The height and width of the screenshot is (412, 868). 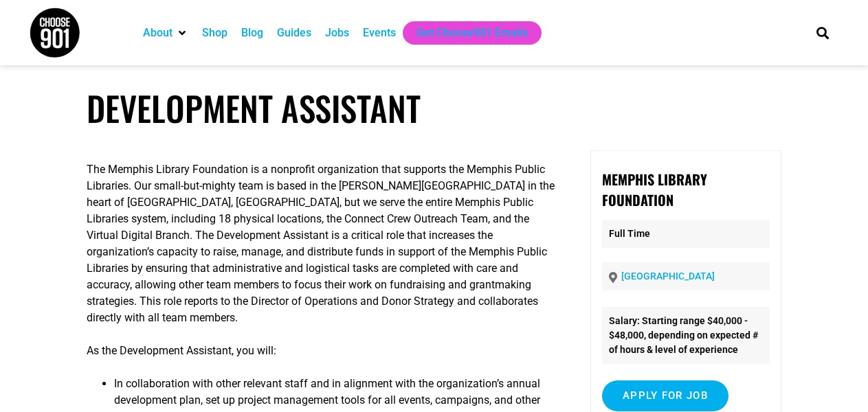 I want to click on div: Shop, so click(x=215, y=33).